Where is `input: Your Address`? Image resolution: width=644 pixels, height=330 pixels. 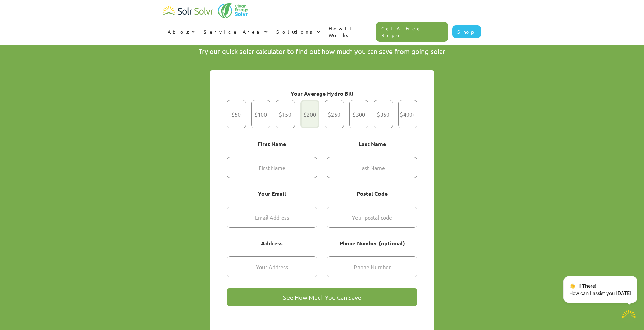
input: Your Address is located at coordinates (272, 267).